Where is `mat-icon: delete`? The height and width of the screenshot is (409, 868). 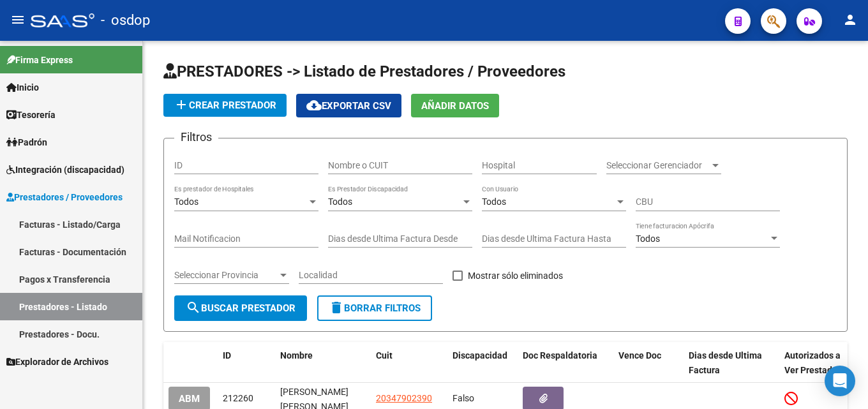
mat-icon: delete is located at coordinates (337, 307).